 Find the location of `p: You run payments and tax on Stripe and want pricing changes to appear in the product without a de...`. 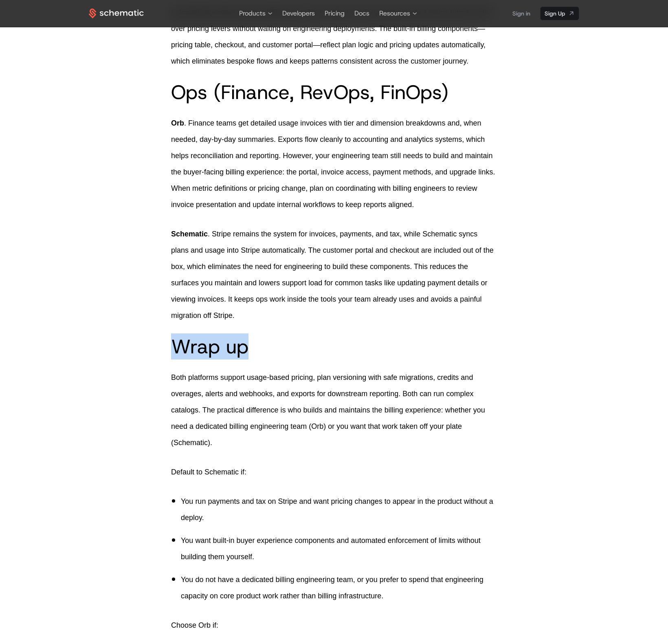

p: You run payments and tax on Stripe and want pricing changes to appear in the product without a de... is located at coordinates (339, 509).